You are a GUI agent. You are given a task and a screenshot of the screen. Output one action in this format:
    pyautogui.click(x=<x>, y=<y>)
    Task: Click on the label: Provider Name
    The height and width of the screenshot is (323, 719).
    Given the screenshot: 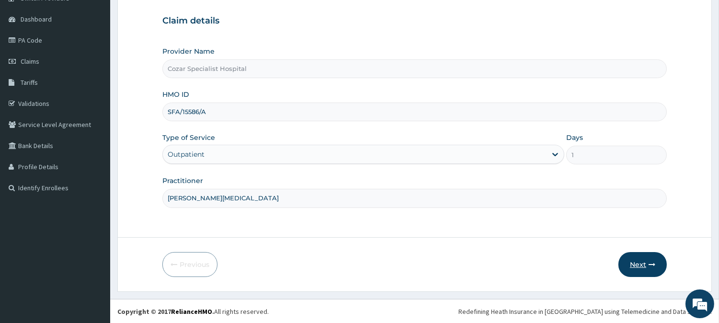 What is the action you would take?
    pyautogui.click(x=188, y=51)
    